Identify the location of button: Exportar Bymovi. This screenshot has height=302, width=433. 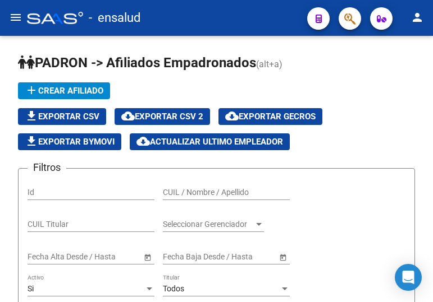
(70, 142).